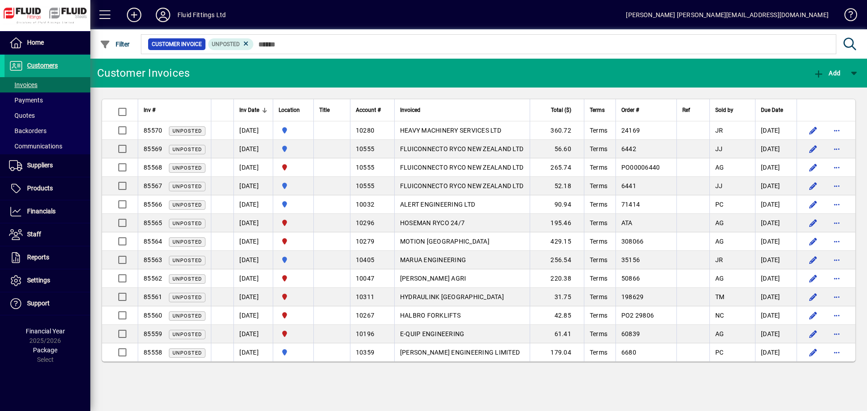 The height and width of the screenshot is (411, 867). What do you see at coordinates (41, 211) in the screenshot?
I see `span: Financials` at bounding box center [41, 211].